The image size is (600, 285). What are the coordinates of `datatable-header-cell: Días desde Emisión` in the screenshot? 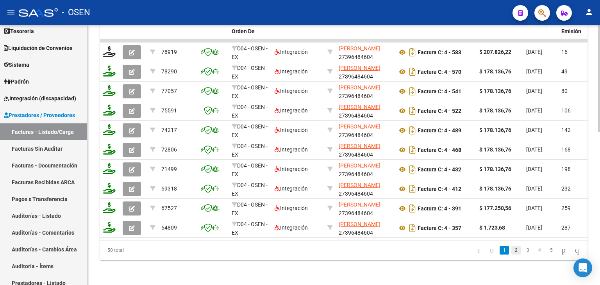 It's located at (576, 31).